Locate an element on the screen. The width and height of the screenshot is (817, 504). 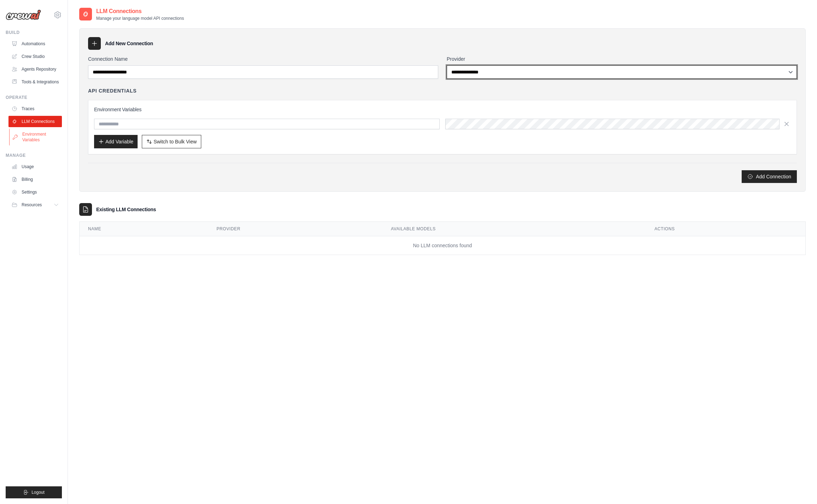
a: Billing is located at coordinates (35, 180).